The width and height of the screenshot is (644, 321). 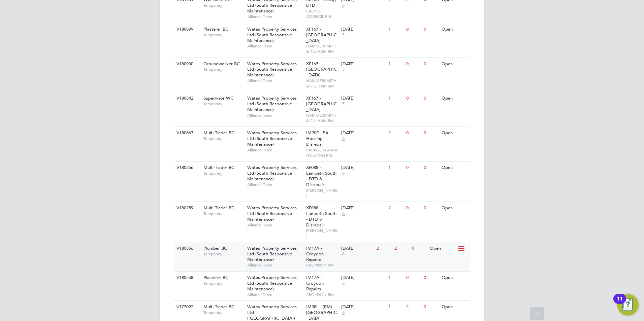 What do you see at coordinates (186, 307) in the screenshot?
I see `div: V177022` at bounding box center [186, 307].